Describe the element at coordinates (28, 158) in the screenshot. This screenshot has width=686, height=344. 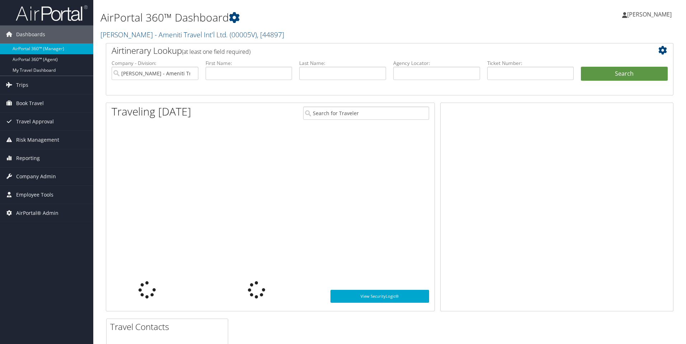
I see `span: Reporting` at that location.